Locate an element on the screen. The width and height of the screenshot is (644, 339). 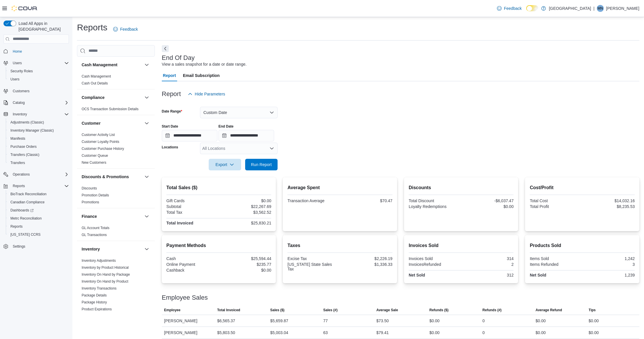
button: Open list of options is located at coordinates (272, 149).